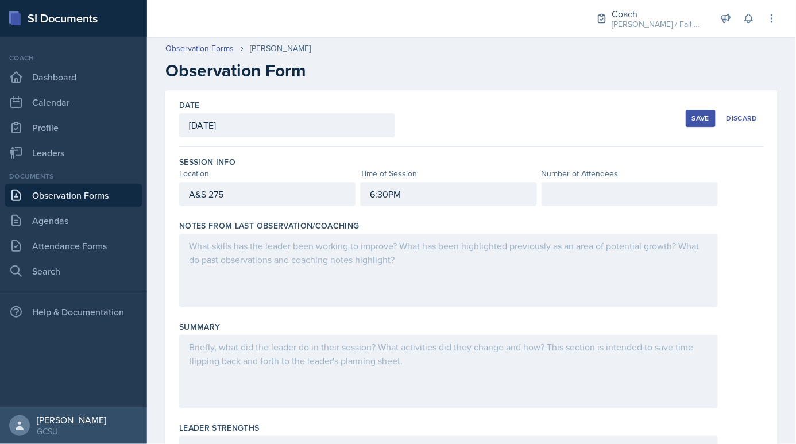 The width and height of the screenshot is (796, 444). I want to click on div: GCSU, so click(71, 431).